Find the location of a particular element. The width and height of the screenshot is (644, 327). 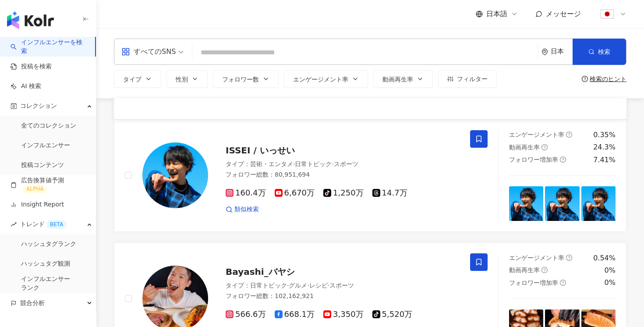

span: グルメ is located at coordinates (298, 286).